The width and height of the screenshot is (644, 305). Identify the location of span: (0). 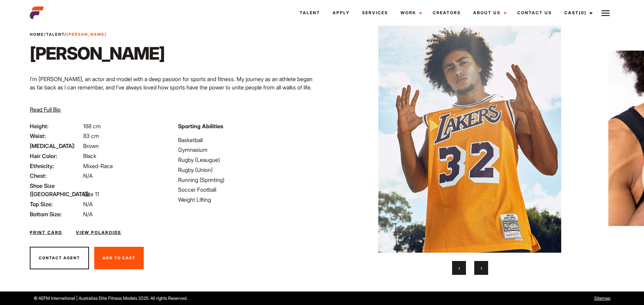
(583, 12).